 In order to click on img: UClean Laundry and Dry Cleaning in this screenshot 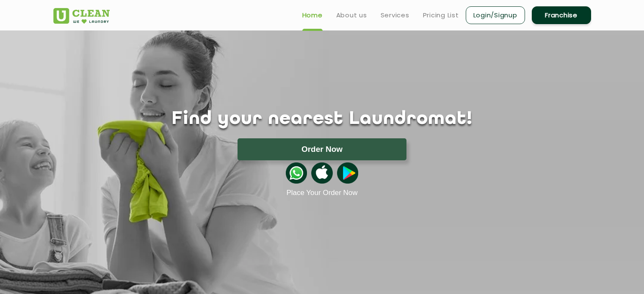, I will do `click(81, 16)`.